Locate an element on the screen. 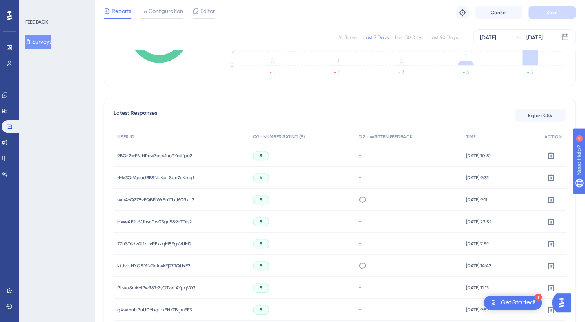 The width and height of the screenshot is (585, 322). text: 1 is located at coordinates (274, 72).